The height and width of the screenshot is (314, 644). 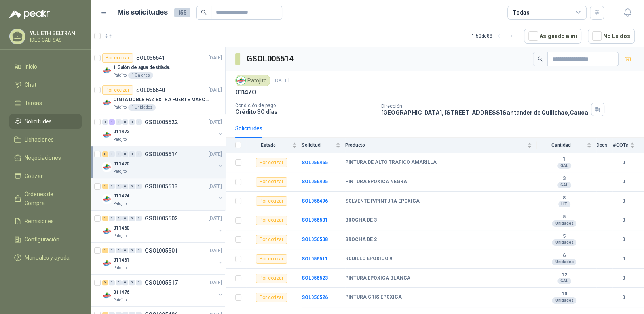 What do you see at coordinates (564, 198) in the screenshot?
I see `b: 8` at bounding box center [564, 198].